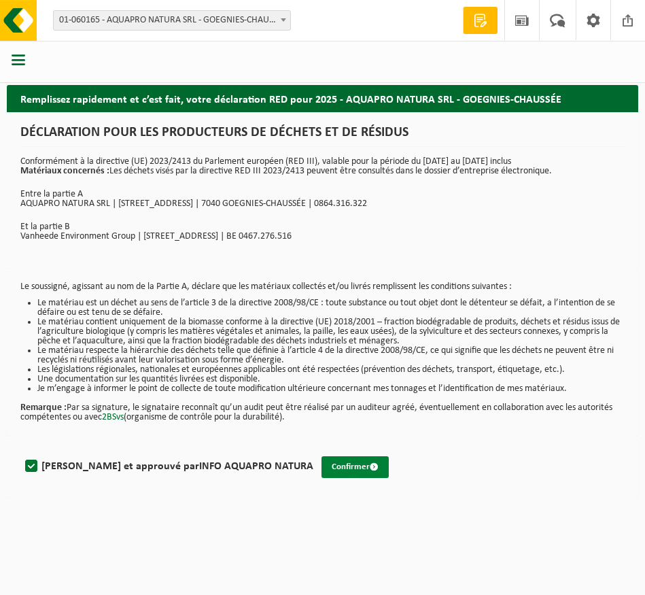 The width and height of the screenshot is (645, 595). Describe the element at coordinates (322, 227) in the screenshot. I see `p: Et la partie B` at that location.